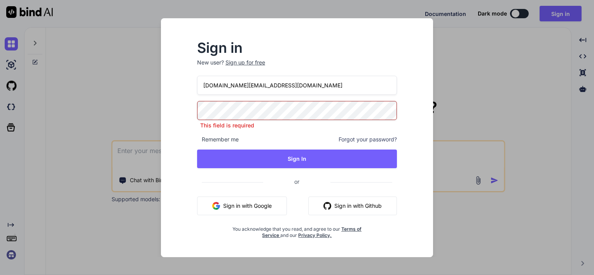 The width and height of the screenshot is (594, 275). Describe the element at coordinates (297, 230) in the screenshot. I see `div: You acknowledge that you read, and agree to our and our` at that location.